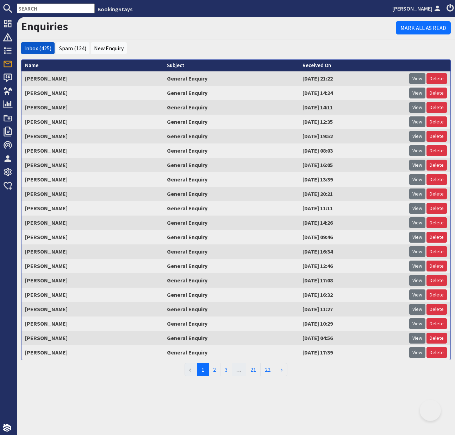 The width and height of the screenshot is (455, 435). I want to click on a: 21, so click(253, 370).